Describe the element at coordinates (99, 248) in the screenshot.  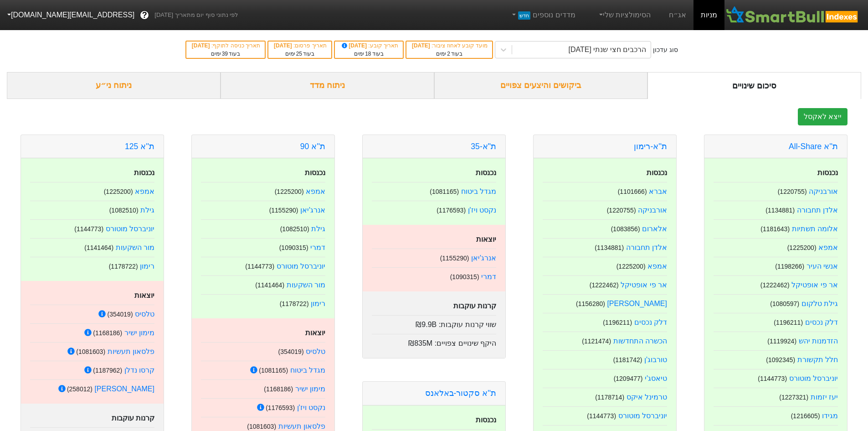
I see `small: ( 1141464 )` at that location.